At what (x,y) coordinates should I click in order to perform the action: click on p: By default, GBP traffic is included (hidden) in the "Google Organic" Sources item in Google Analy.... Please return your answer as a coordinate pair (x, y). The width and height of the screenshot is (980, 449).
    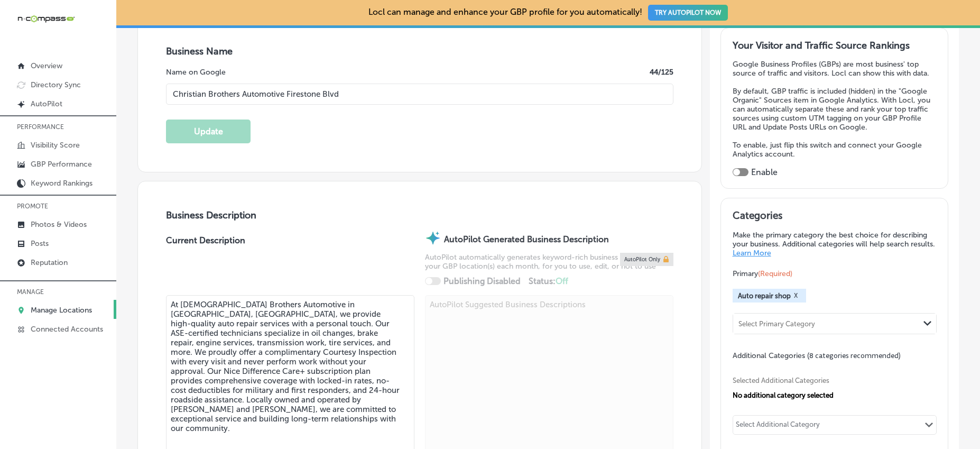
    Looking at the image, I should click on (835, 109).